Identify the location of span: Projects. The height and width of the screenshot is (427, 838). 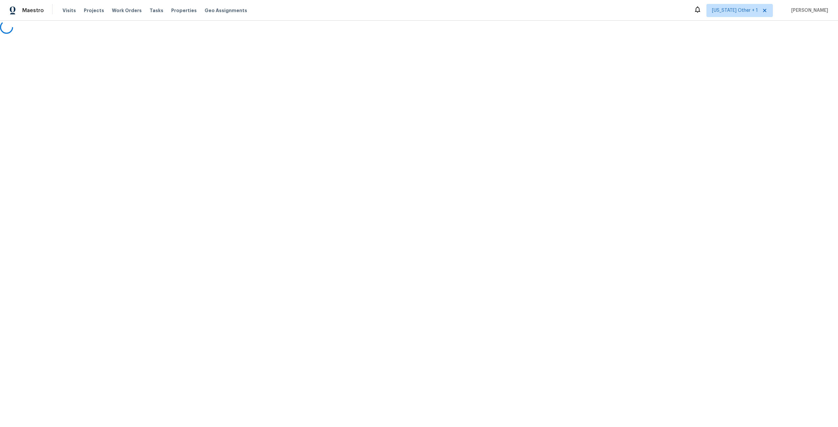
(94, 10).